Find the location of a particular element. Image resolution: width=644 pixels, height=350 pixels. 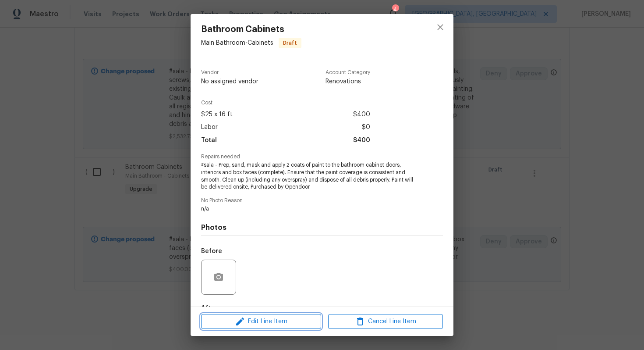

span: Labor is located at coordinates (210, 127).